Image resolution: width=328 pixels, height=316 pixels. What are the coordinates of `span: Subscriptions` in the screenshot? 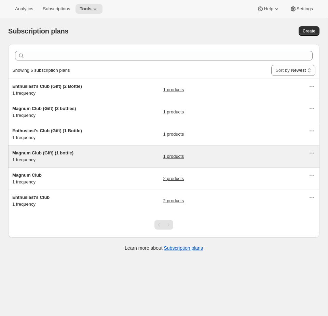 It's located at (56, 9).